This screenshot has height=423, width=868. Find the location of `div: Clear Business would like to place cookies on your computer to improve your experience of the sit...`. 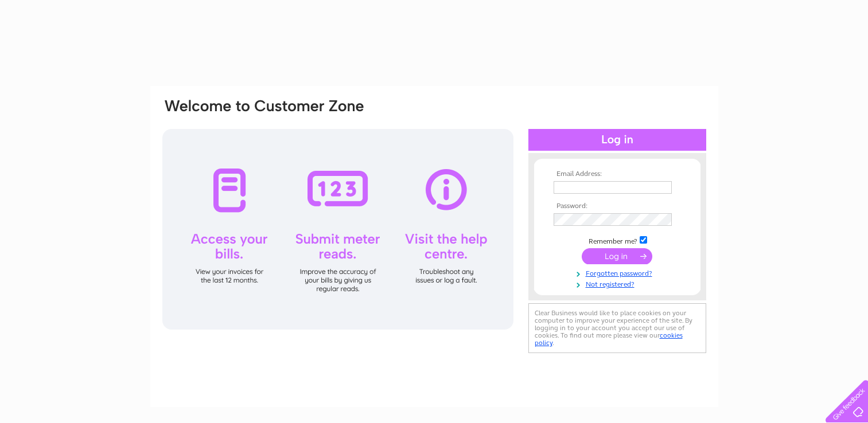

div: Clear Business would like to place cookies on your computer to improve your experience of the sit... is located at coordinates (617, 328).